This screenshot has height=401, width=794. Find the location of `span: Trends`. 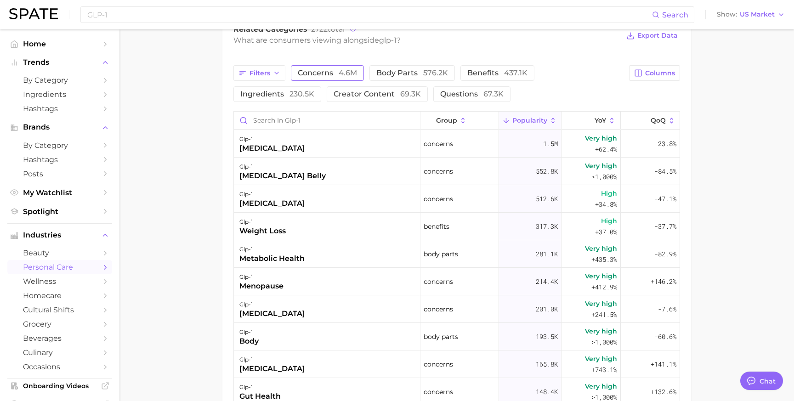

span: Trends is located at coordinates (60, 63).